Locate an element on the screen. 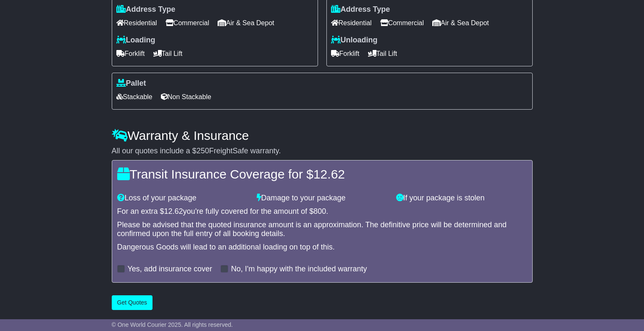 The height and width of the screenshot is (331, 644). h4: Warranty & Insurance is located at coordinates (322, 135).